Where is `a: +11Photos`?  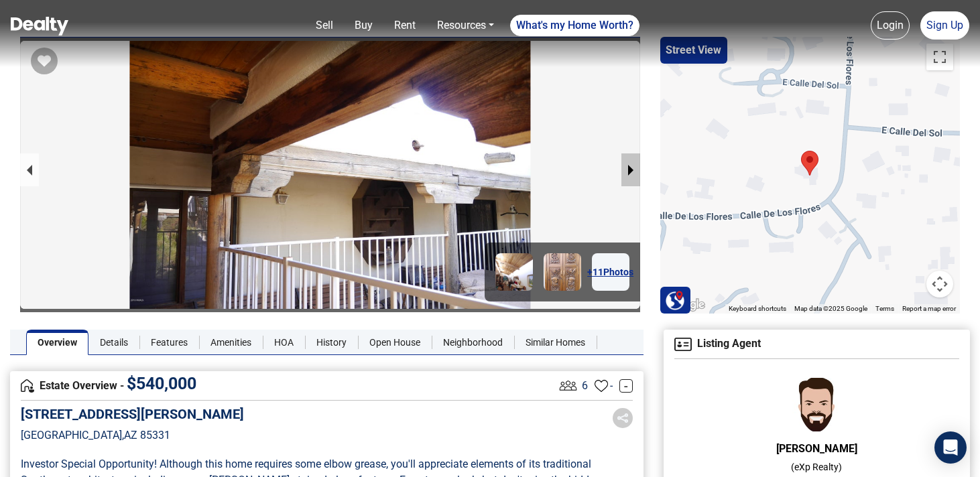 a: +11Photos is located at coordinates (611, 272).